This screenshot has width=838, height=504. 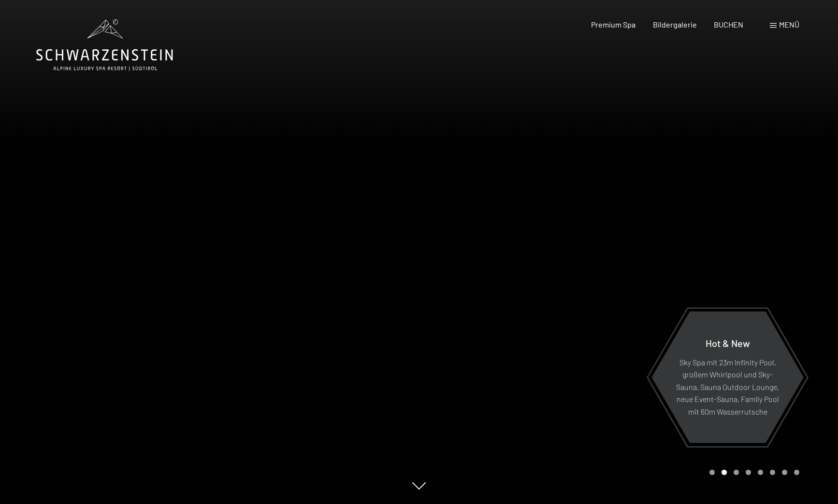 I want to click on a: Premium Spa, so click(x=614, y=24).